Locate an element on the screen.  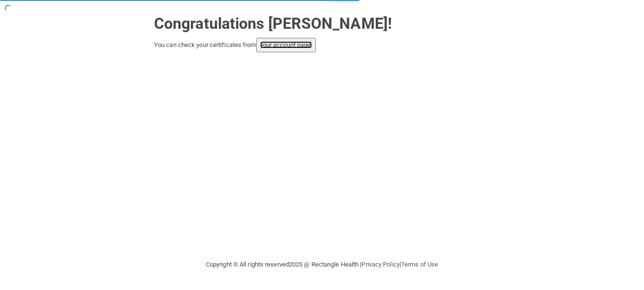
a: your account page! is located at coordinates (286, 45).